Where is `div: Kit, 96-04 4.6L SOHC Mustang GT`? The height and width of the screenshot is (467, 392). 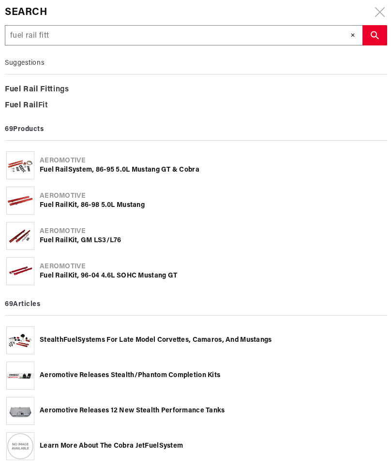 div: Kit, 96-04 4.6L SOHC Mustang GT is located at coordinates (212, 276).